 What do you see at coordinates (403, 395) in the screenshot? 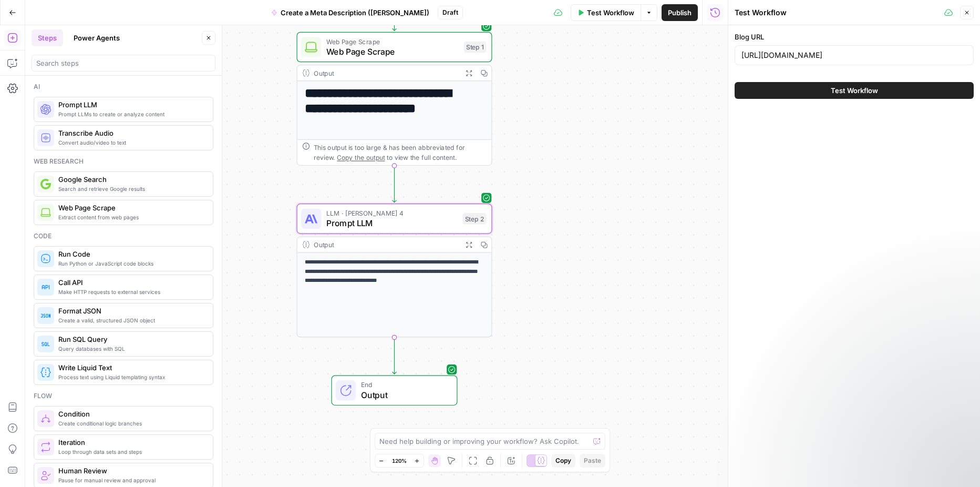
I see `span: Output` at bounding box center [403, 395].